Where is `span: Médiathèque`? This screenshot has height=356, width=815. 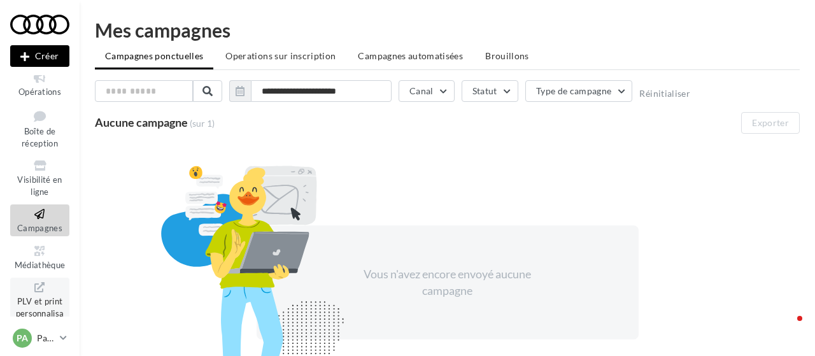 span: Médiathèque is located at coordinates (40, 265).